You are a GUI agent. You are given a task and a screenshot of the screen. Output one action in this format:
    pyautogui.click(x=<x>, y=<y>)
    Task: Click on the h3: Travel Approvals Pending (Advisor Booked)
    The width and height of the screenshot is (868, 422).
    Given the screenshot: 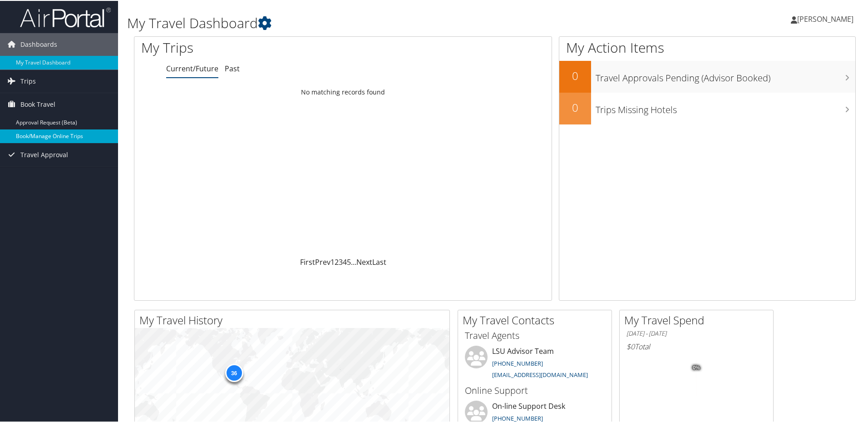 What is the action you would take?
    pyautogui.click(x=726, y=75)
    